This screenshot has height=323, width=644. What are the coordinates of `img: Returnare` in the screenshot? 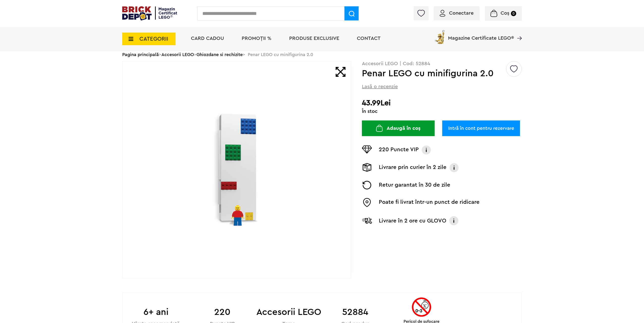 It's located at (367, 185).